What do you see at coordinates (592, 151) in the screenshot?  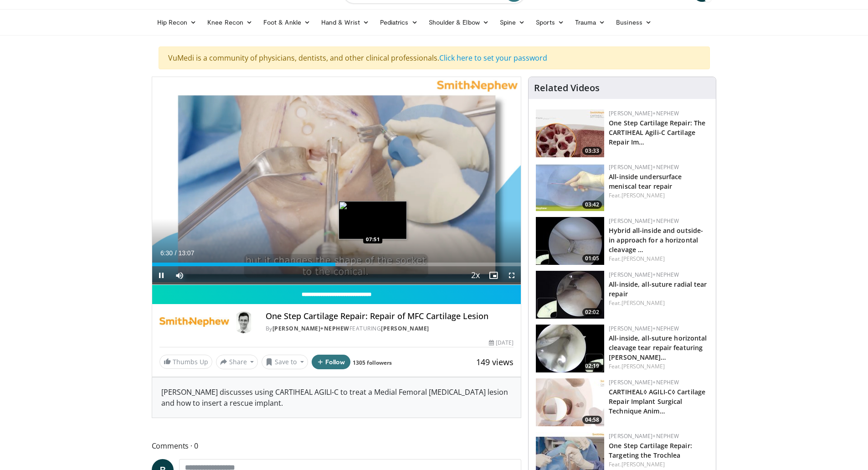 I see `span: 03:33` at bounding box center [592, 151].